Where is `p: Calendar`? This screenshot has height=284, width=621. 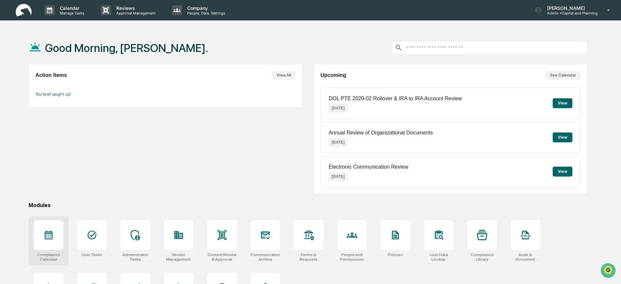
p: Calendar is located at coordinates (71, 8).